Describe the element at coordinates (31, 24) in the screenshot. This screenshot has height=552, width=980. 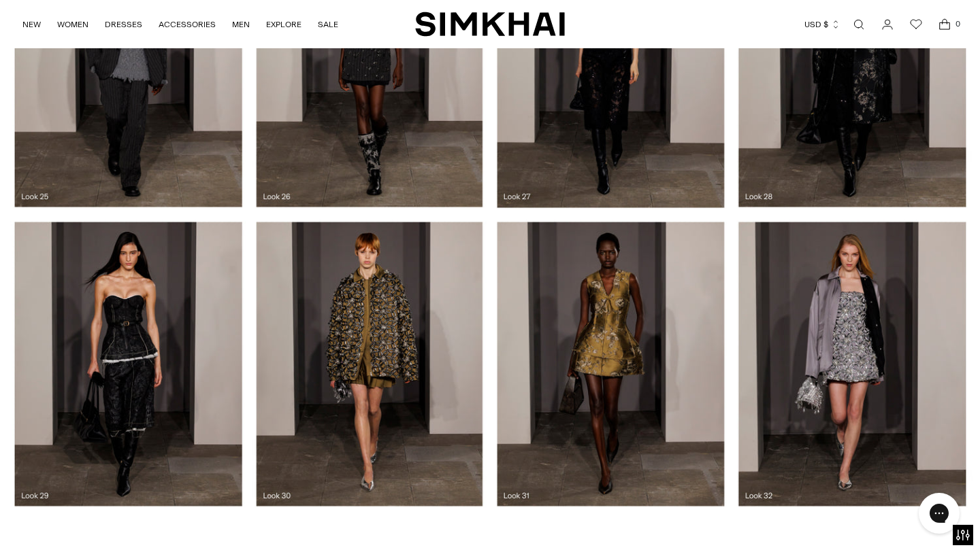
I see `a: NEW` at that location.